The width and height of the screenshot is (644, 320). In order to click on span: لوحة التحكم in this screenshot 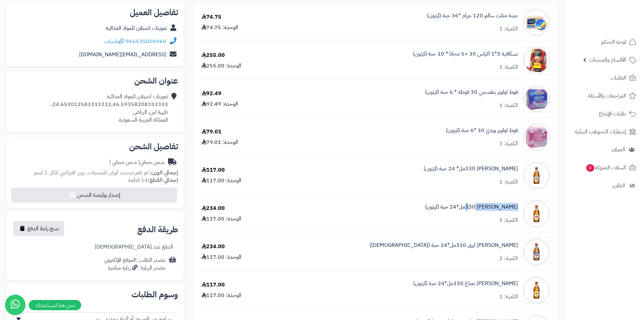, I will do `click(614, 42)`.